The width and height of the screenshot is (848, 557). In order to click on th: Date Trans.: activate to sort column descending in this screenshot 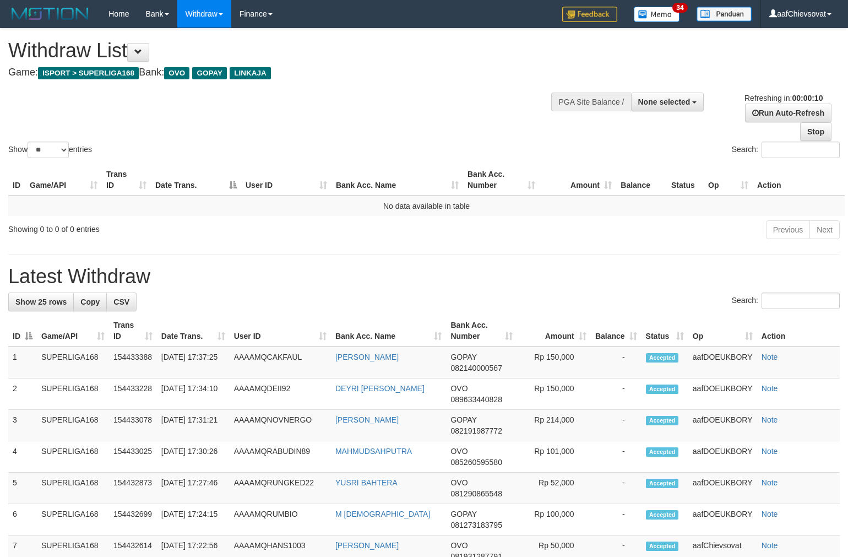, I will do `click(196, 180)`.